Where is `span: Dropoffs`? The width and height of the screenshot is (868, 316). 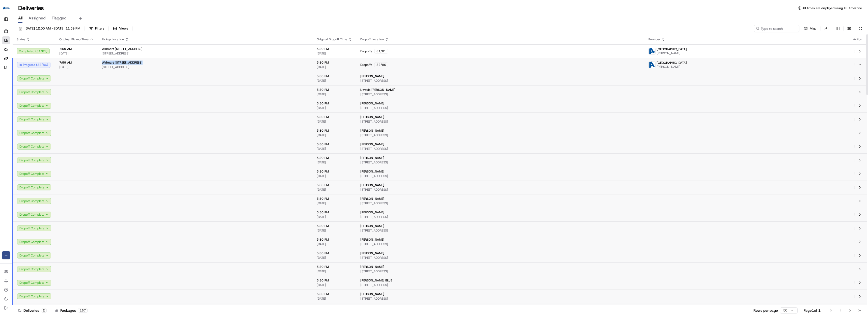
span: Dropoffs is located at coordinates (366, 51).